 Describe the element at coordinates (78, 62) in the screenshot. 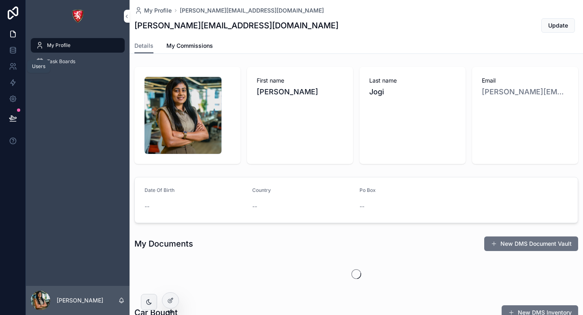

I see `a: Task Boards` at that location.